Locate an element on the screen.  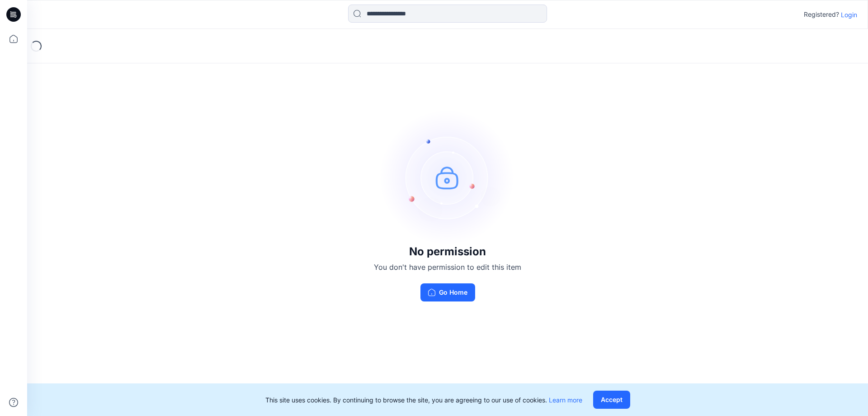
a: Go Home is located at coordinates (448, 292).